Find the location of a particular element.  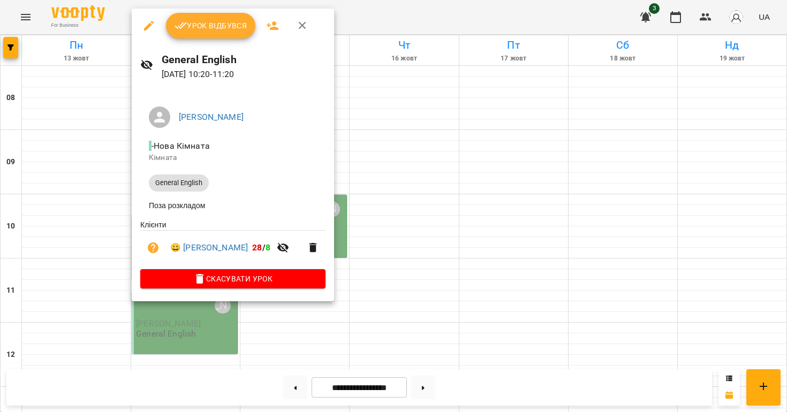

span: Урок відбувся is located at coordinates (211, 26).